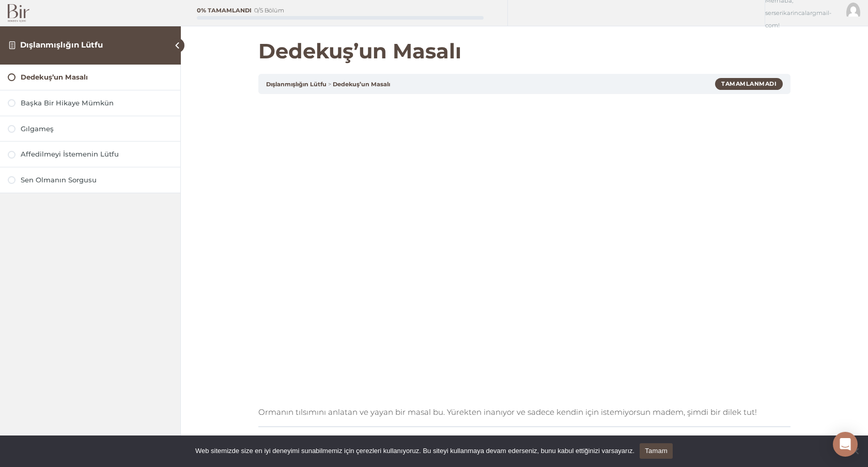 The width and height of the screenshot is (868, 467). I want to click on h1: Dedekuş’un Masalı, so click(525, 51).